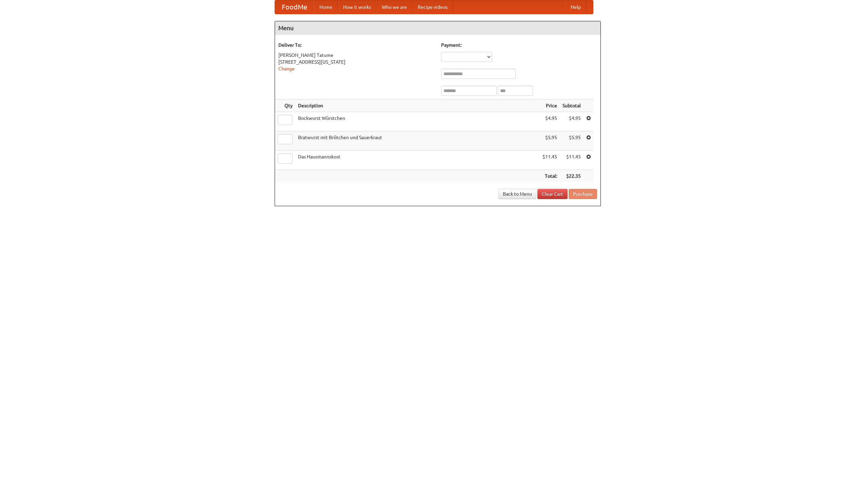 This screenshot has height=479, width=868. I want to click on th: $22.35, so click(571, 176).